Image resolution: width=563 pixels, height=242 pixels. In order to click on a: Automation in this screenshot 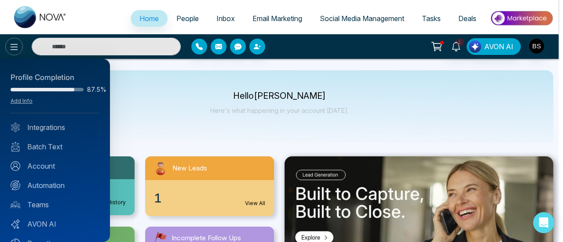, I will do `click(55, 186)`.